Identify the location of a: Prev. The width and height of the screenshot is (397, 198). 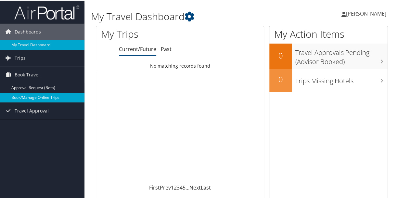
(165, 187).